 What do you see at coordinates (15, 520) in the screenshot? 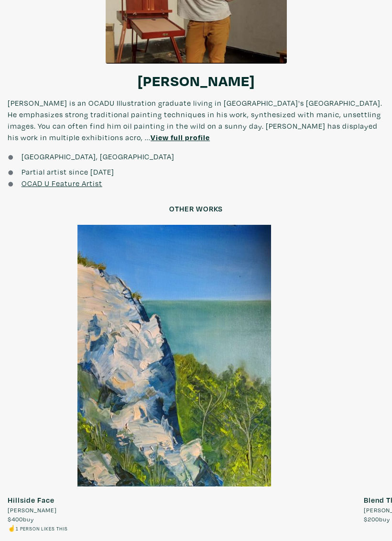
I see `span: $400` at bounding box center [15, 520].